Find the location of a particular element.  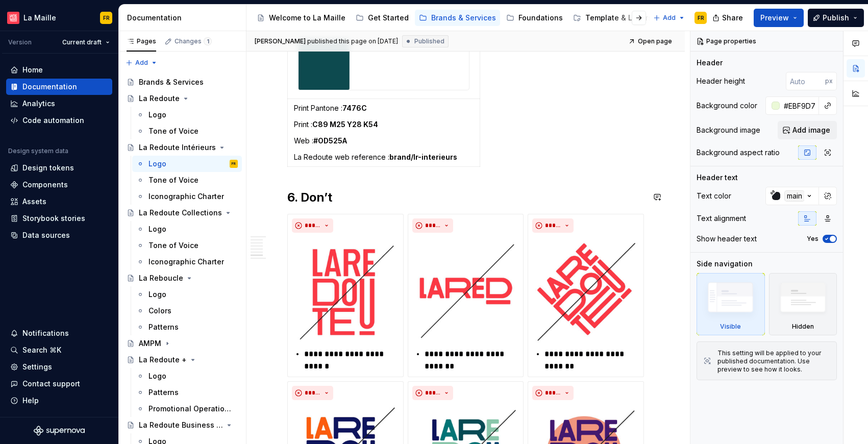

div: main is located at coordinates (795, 196).